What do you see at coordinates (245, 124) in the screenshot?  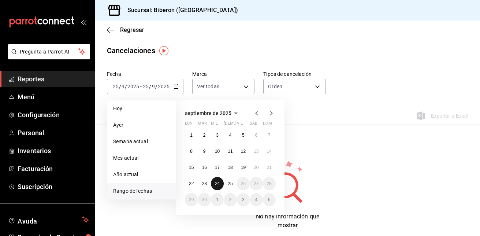 I see `abbr: jueves` at bounding box center [245, 124].